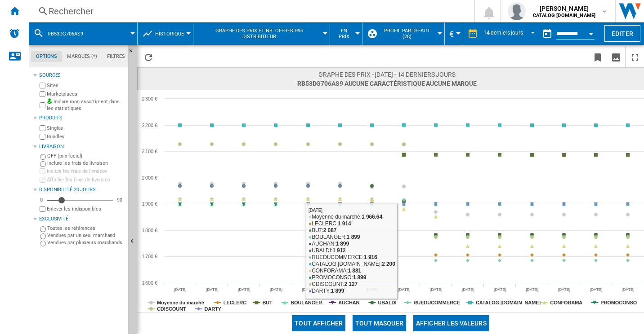 This screenshot has height=334, width=644. Describe the element at coordinates (85, 105) in the screenshot. I see `label: Inclure mon assortiment dans les statistiques` at that location.